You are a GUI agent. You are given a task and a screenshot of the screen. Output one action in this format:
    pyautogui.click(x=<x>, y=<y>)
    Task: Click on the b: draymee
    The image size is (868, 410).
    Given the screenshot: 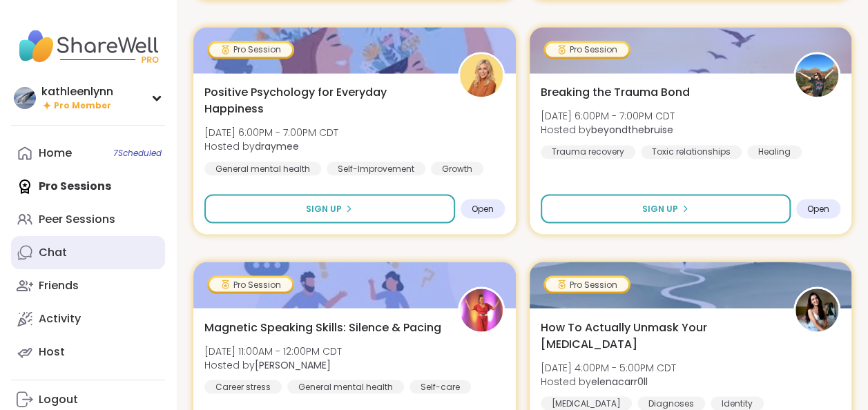 What is the action you would take?
    pyautogui.click(x=277, y=146)
    